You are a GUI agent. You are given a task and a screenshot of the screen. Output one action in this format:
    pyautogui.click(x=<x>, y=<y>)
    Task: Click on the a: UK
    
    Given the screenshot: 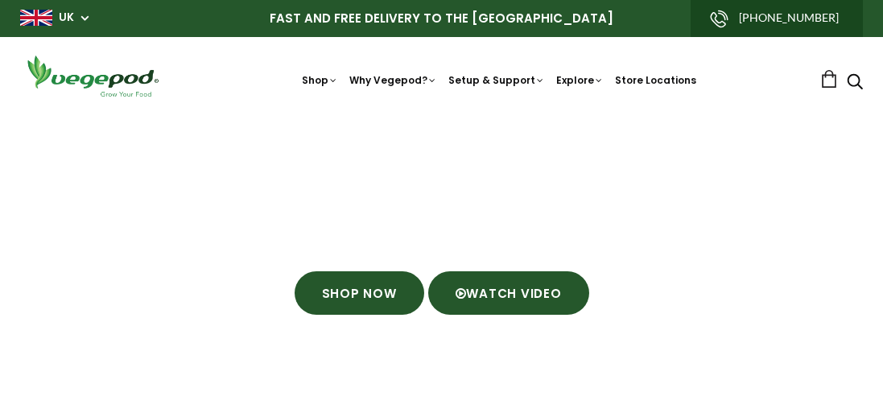 What is the action you would take?
    pyautogui.click(x=66, y=18)
    